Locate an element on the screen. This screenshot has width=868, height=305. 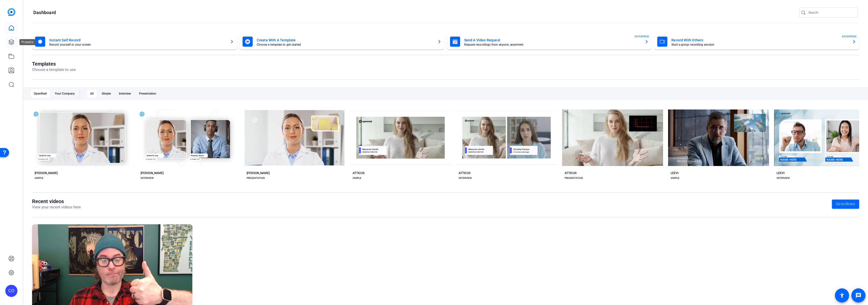
h1: Templates is located at coordinates (54, 64).